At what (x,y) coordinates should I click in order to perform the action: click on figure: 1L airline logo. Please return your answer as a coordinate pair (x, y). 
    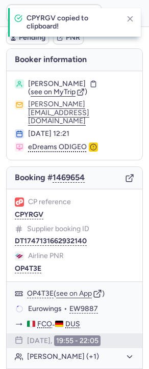
    Looking at the image, I should click on (19, 202).